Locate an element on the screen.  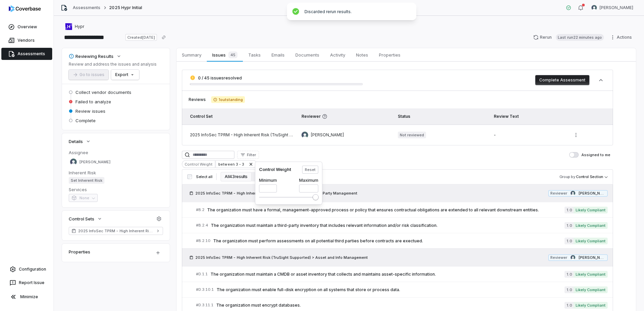
button: Reset is located at coordinates (310, 169).